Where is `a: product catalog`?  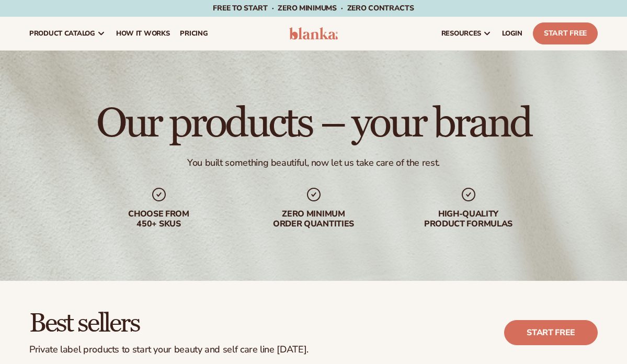 a: product catalog is located at coordinates (67, 34).